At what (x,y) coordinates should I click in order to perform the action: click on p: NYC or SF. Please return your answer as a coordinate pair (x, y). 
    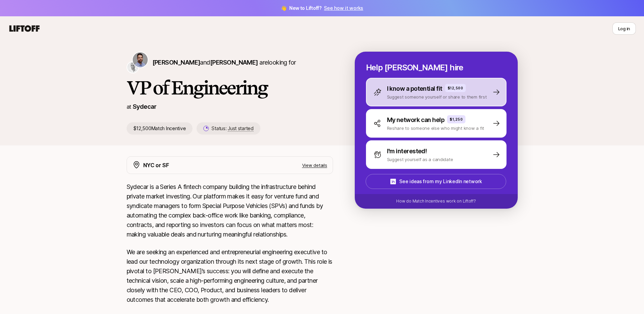
    Looking at the image, I should click on (157, 165).